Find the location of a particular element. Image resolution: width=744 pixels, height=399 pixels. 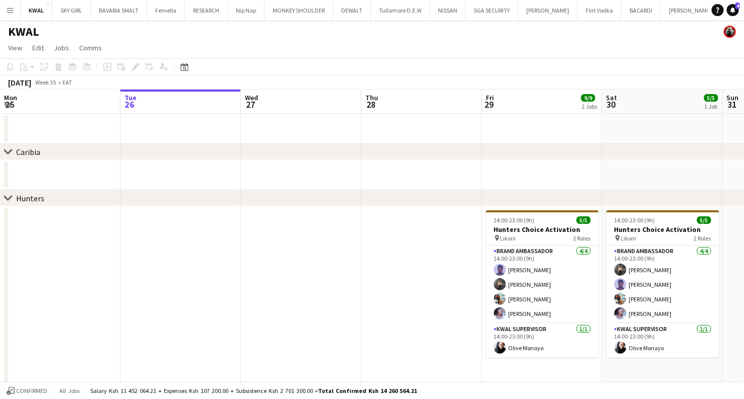

div: Caribia is located at coordinates (28, 152).